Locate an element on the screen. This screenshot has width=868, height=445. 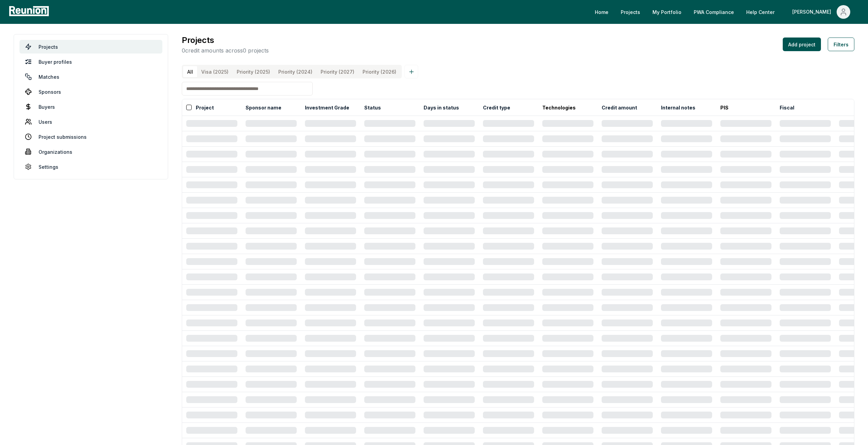
button: Investment Grade is located at coordinates (327, 107).